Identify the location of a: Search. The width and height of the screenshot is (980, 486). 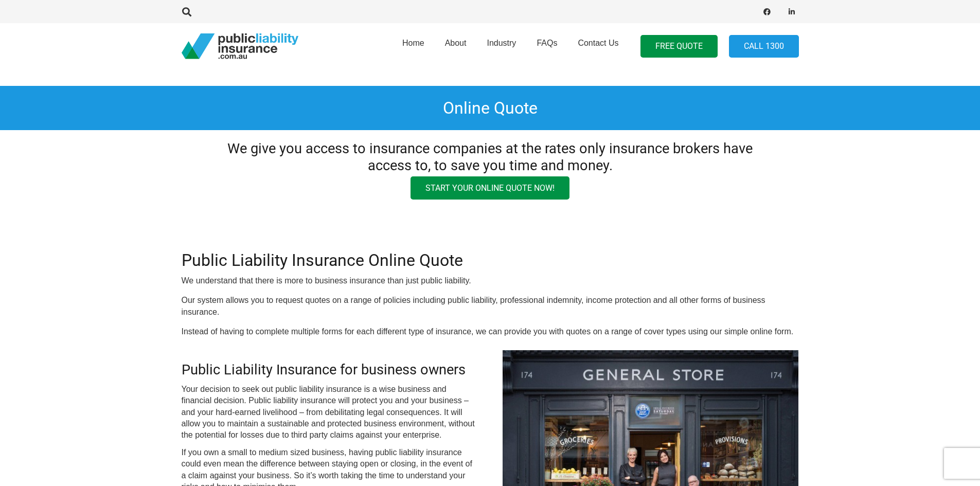
(187, 12).